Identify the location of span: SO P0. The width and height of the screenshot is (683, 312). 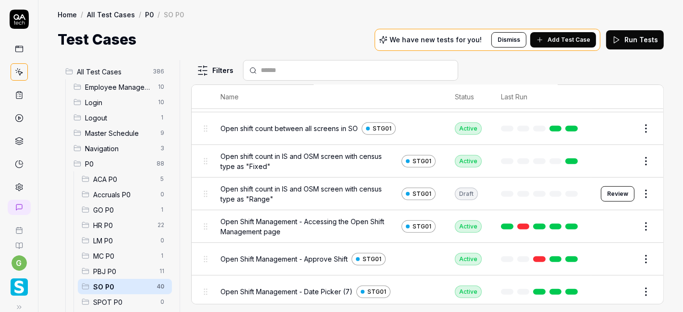
(122, 287).